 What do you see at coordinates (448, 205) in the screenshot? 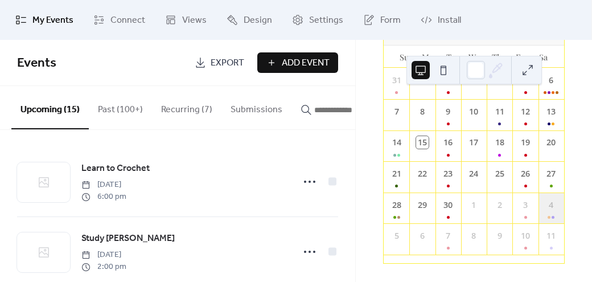
I see `div: 30` at bounding box center [448, 205].